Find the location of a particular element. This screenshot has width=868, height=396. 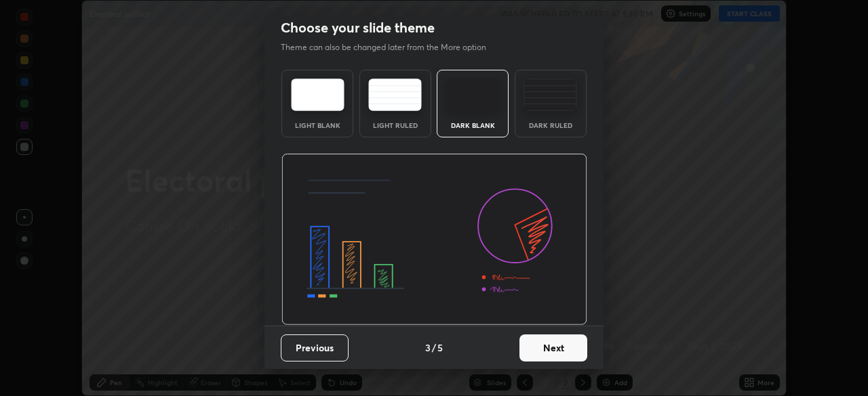

img: darkThemeBanner.d06ce4a2.svg is located at coordinates (434, 240).